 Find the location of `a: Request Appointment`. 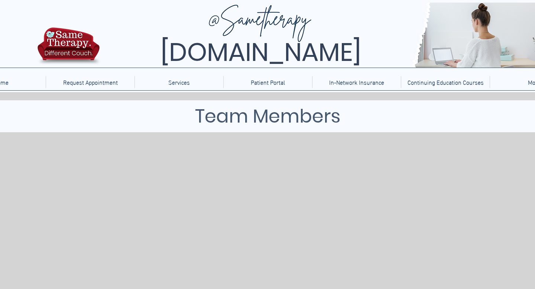

a: Request Appointment is located at coordinates (90, 82).